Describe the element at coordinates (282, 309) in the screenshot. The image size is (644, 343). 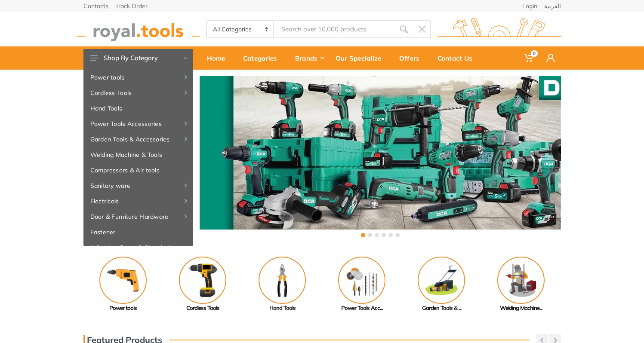
I see `div: Hand Tools` at that location.